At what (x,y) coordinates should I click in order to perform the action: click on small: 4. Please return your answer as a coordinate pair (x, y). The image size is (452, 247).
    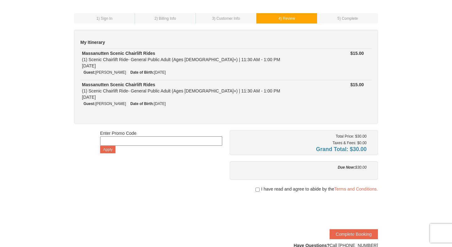
    Looking at the image, I should click on (286, 18).